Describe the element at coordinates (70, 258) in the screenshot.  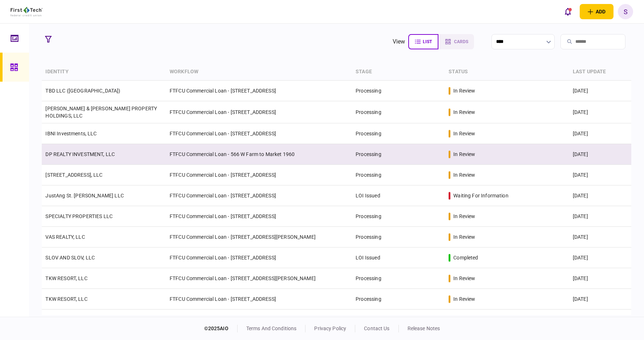
I see `a: SLOV AND SLOV, LLC` at that location.